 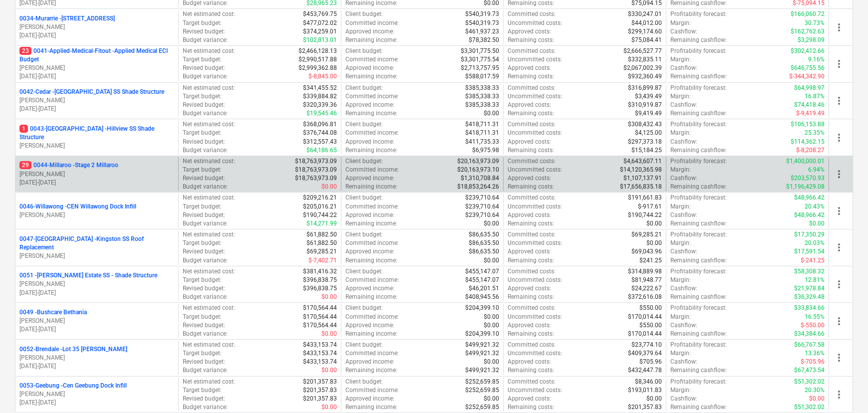 I want to click on p: $3,301,775.54, so click(x=480, y=59).